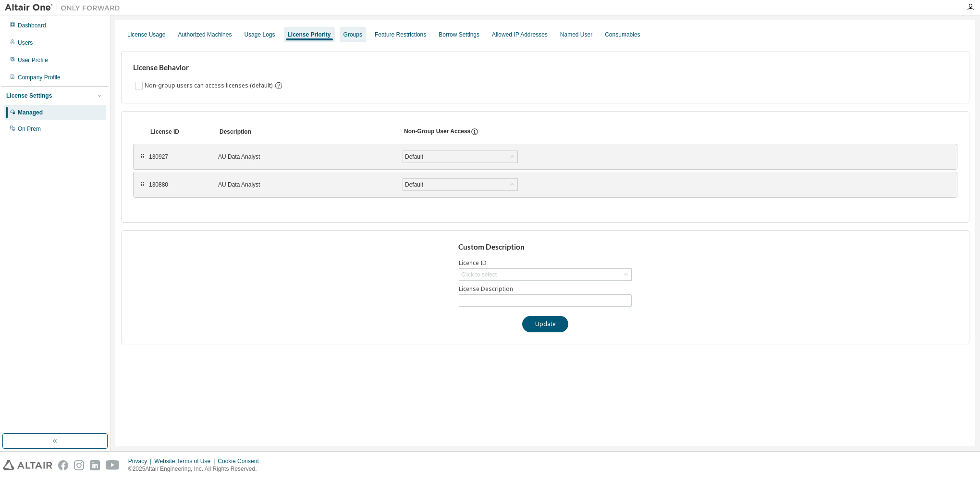 Image resolution: width=980 pixels, height=479 pixels. Describe the element at coordinates (179, 131) in the screenshot. I see `div: License ID` at that location.